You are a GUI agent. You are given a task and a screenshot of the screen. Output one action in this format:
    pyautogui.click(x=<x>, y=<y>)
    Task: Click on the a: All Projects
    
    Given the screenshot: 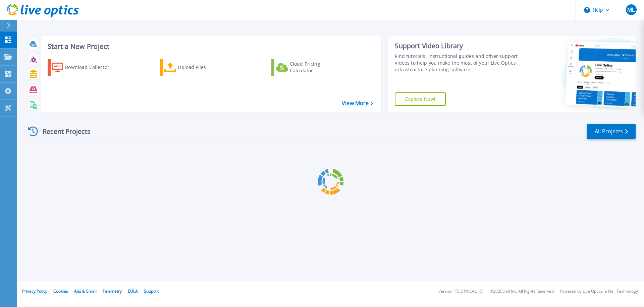 What is the action you would take?
    pyautogui.click(x=611, y=131)
    